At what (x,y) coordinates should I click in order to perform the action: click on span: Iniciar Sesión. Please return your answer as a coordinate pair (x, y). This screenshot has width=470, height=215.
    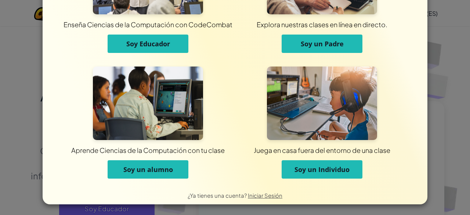
    Looking at the image, I should click on (265, 195).